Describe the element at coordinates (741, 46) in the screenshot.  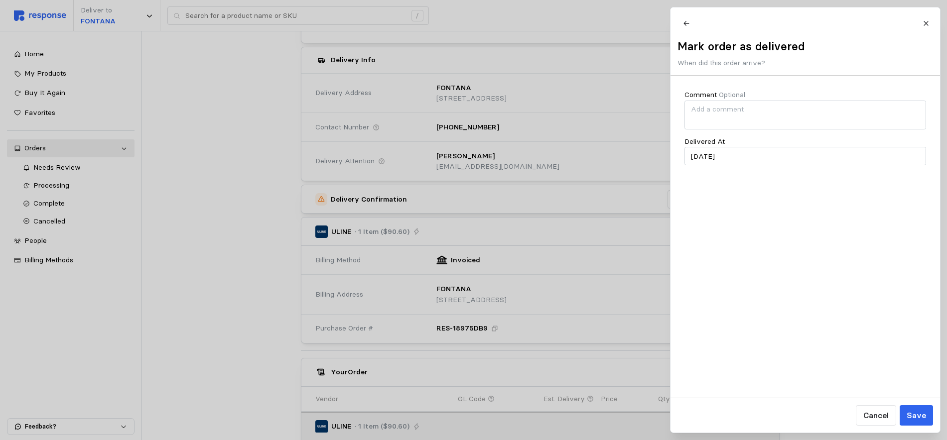
I see `h2: Mark order as delivered` at that location.